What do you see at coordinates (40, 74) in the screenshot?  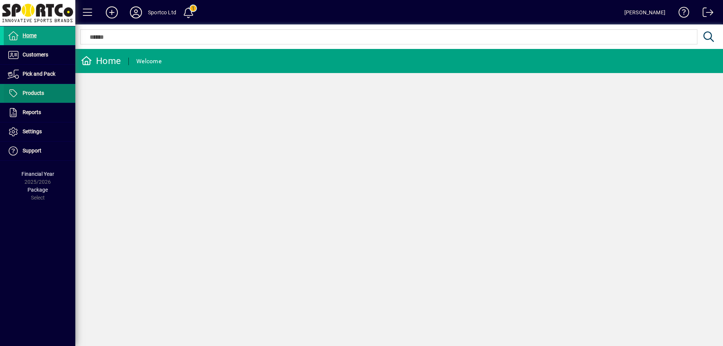 I see `a: Pick and Pack` at bounding box center [40, 74].